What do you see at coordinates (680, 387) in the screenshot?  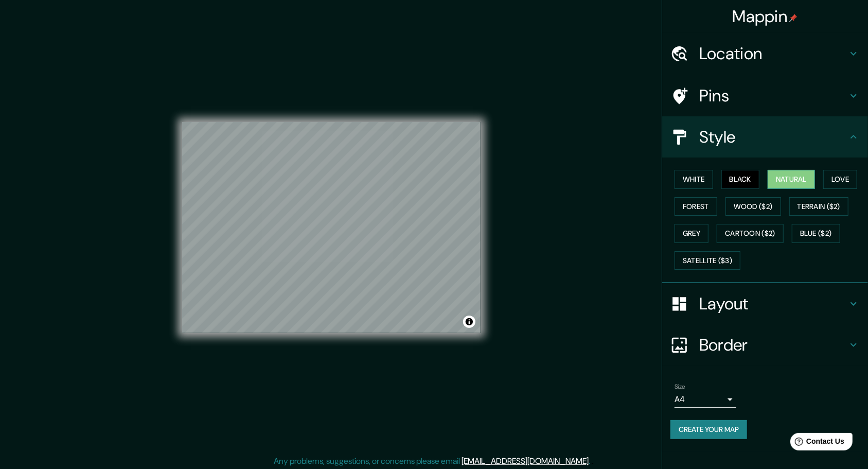 I see `label: Size` at bounding box center [680, 387].